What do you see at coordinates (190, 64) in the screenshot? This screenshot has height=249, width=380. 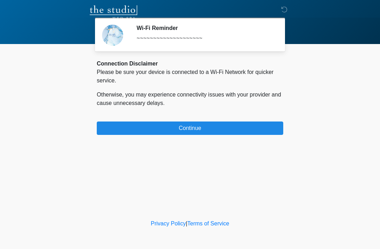 I see `div: Connection Disclaimer` at bounding box center [190, 64].